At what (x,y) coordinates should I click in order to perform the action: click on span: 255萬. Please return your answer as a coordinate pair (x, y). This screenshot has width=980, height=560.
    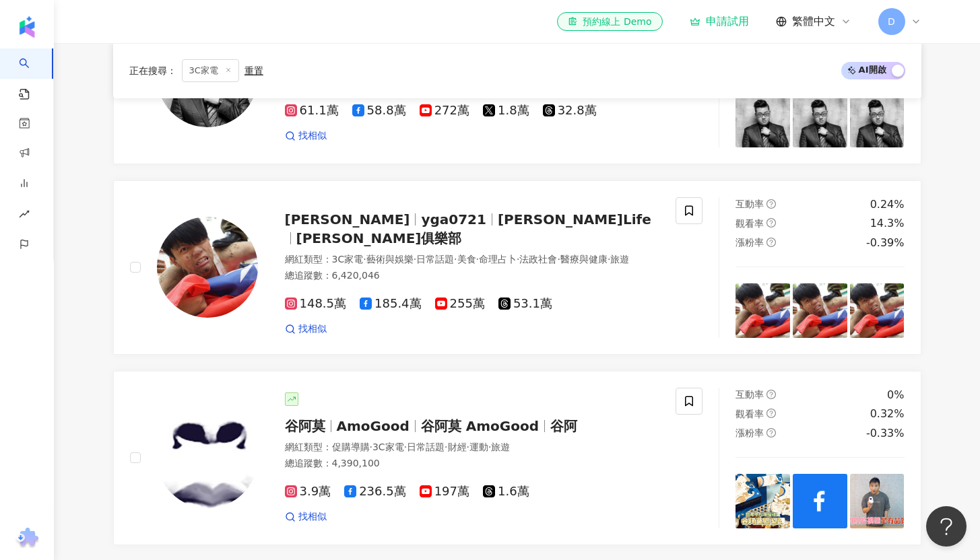
    Looking at the image, I should click on (460, 304).